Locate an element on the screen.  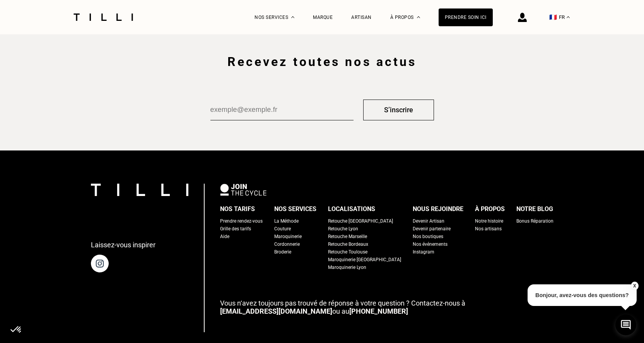
img: logo Tilli is located at coordinates (139, 189).